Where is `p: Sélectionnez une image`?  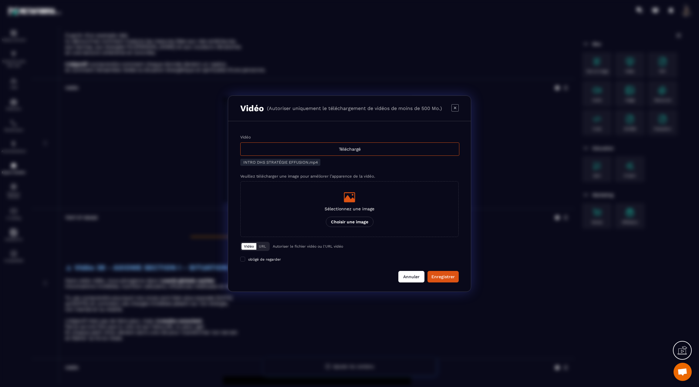
p: Sélectionnez une image is located at coordinates (349, 209).